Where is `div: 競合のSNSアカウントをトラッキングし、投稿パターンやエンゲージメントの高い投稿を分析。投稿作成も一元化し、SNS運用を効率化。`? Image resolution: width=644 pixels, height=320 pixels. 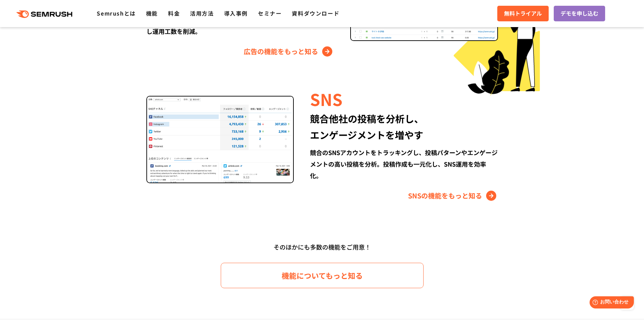 div: 競合のSNSアカウントをトラッキングし、投稿パターンやエンゲージメントの高い投稿を分析。投稿作成も一元化し、SNS運用を効率化。 is located at coordinates (404, 164).